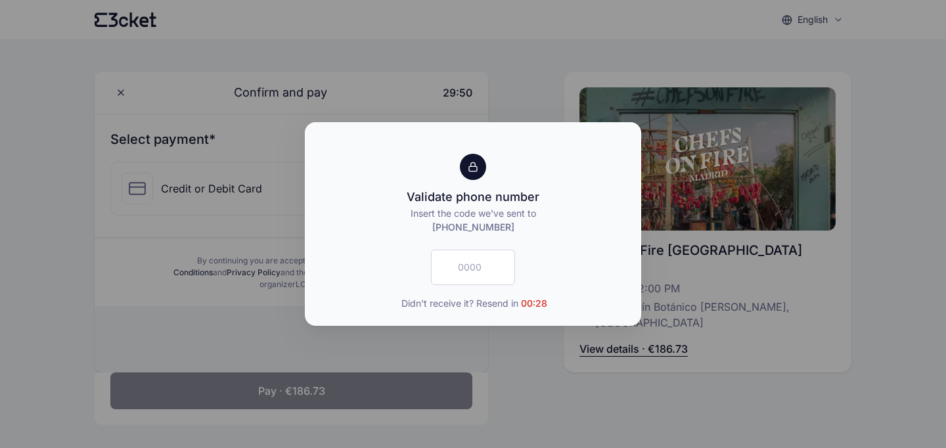  I want to click on div: Validate phone number, so click(473, 197).